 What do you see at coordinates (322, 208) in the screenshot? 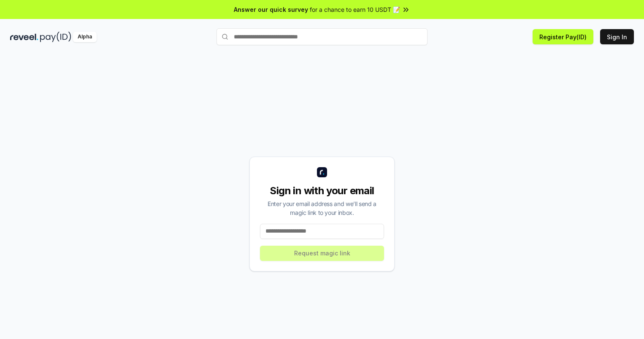
I see `div: Enter your email address and we’ll send a magic link to your inbox.` at bounding box center [322, 208].